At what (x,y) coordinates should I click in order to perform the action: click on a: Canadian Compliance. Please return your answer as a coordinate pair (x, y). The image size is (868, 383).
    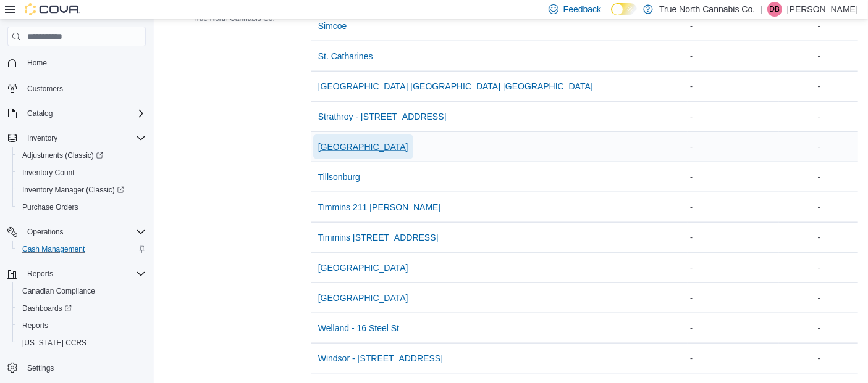
    Looking at the image, I should click on (59, 292).